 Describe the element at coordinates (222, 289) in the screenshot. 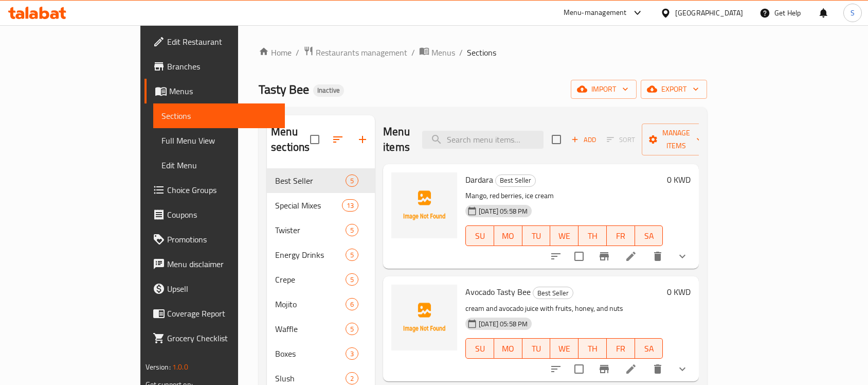

I see `span: Upsell` at that location.